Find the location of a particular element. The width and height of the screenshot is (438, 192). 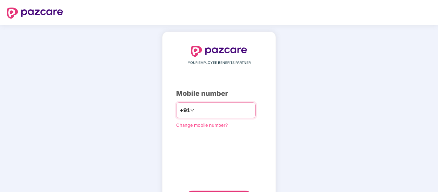

div: Mobile number is located at coordinates (219, 93).